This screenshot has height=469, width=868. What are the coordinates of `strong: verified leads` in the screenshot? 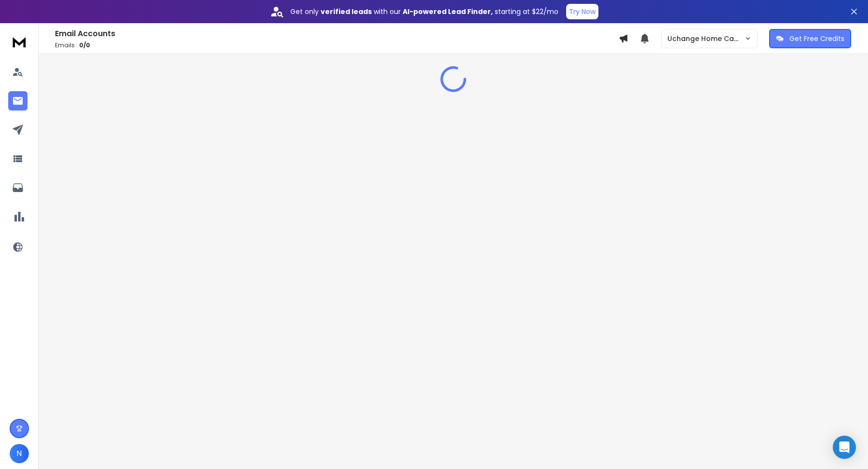 It's located at (347, 12).